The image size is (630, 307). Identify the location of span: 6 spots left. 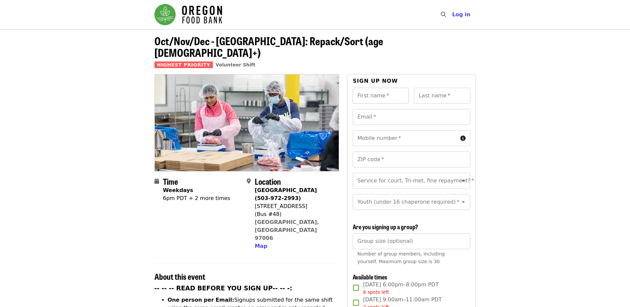
(376, 292).